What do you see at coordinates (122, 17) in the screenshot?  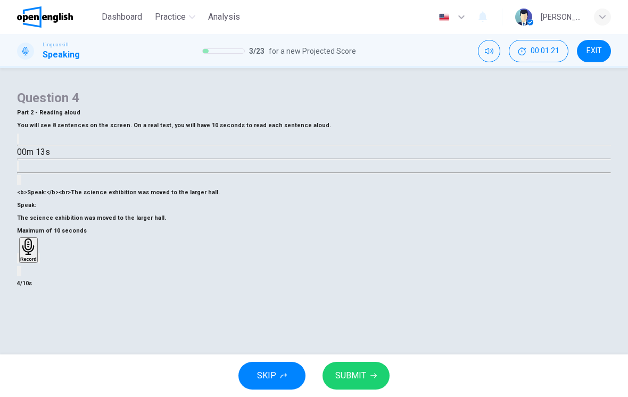 I see `button: Dashboard` at bounding box center [122, 17].